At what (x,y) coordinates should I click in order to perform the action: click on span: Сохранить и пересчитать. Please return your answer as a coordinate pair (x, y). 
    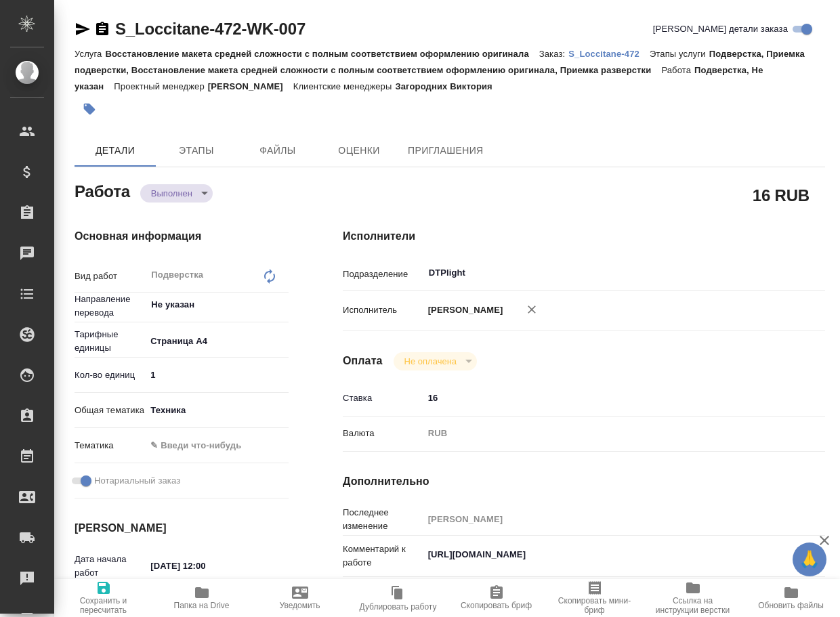
    Looking at the image, I should click on (103, 605).